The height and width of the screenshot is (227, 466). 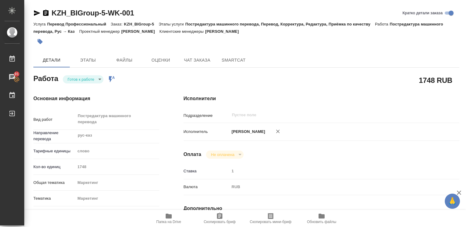 I want to click on h4: Дополнительно, so click(x=321, y=208).